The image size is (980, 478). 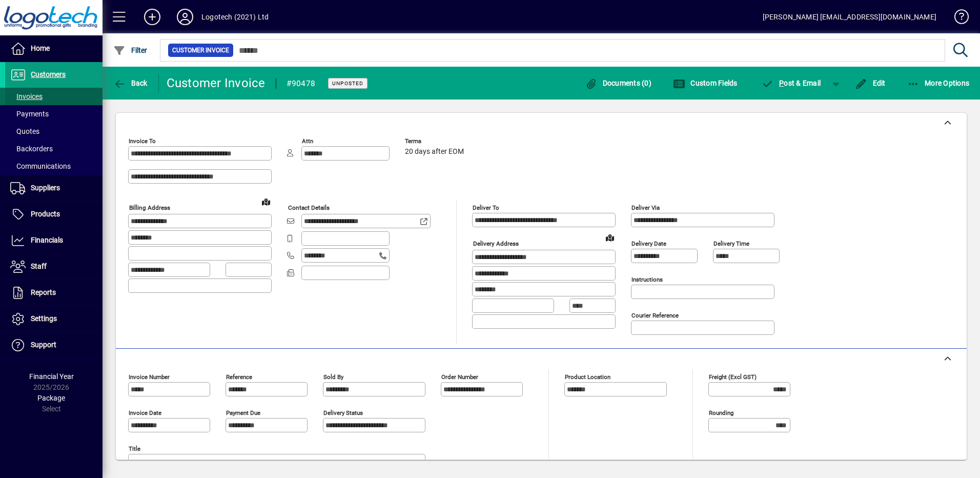 I want to click on span: Settings, so click(x=44, y=319).